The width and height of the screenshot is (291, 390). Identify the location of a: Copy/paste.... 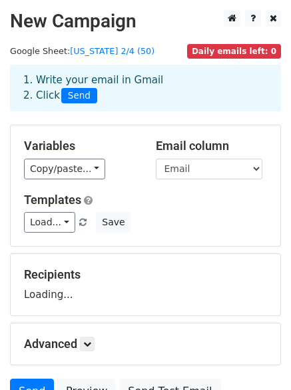
(65, 169).